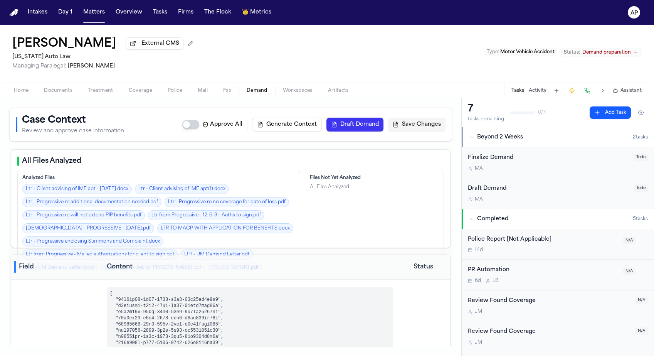 Image resolution: width=654 pixels, height=356 pixels. Describe the element at coordinates (57, 267) in the screenshot. I see `div: Field` at that location.